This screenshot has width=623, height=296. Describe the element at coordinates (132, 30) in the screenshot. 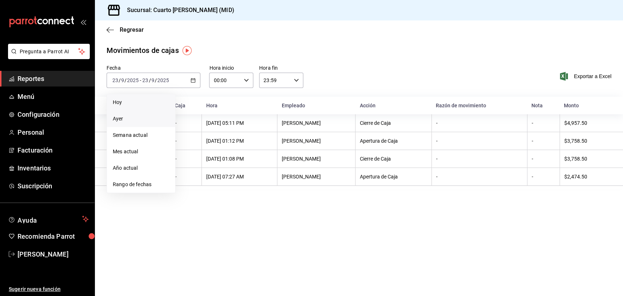

I see `span: Regresar` at that location.